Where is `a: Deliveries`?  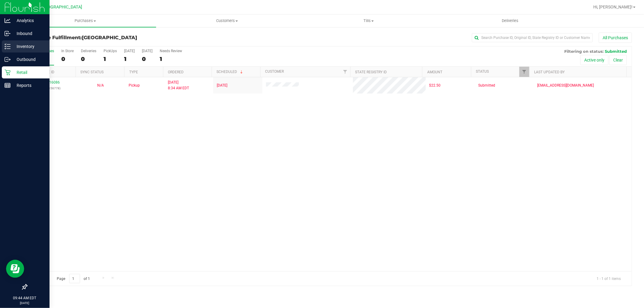 a: Deliveries is located at coordinates (510, 21).